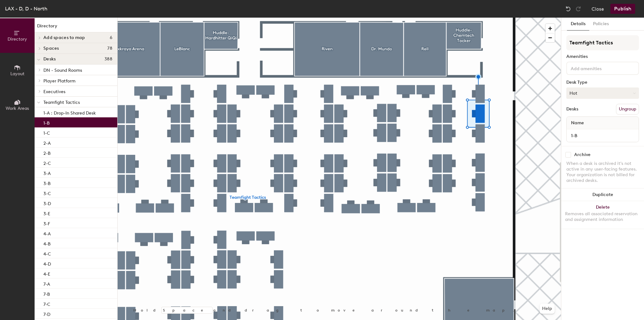 Image resolution: width=644 pixels, height=320 pixels. What do you see at coordinates (628, 109) in the screenshot?
I see `button: Ungroup` at bounding box center [628, 109].